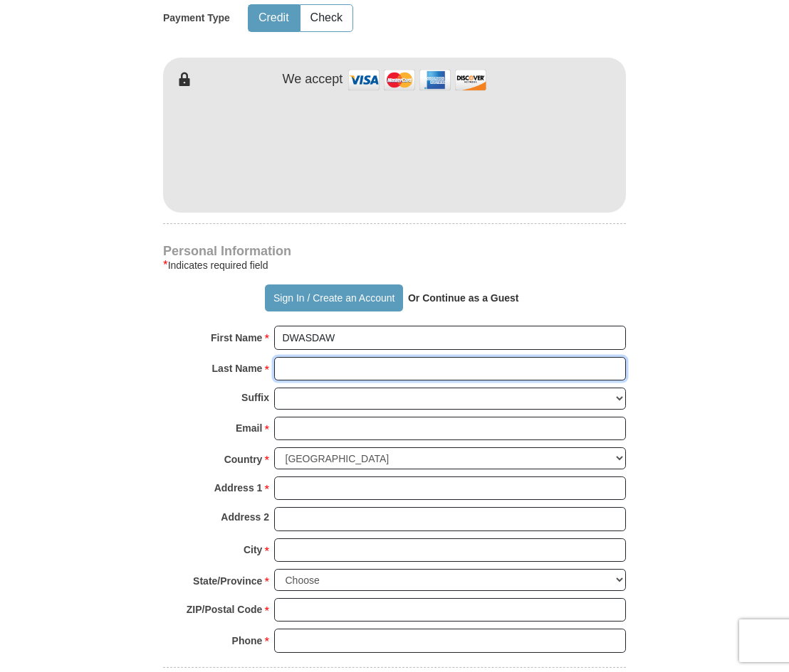 The image size is (789, 672). What do you see at coordinates (245, 517) in the screenshot?
I see `strong: Address 2` at bounding box center [245, 517].